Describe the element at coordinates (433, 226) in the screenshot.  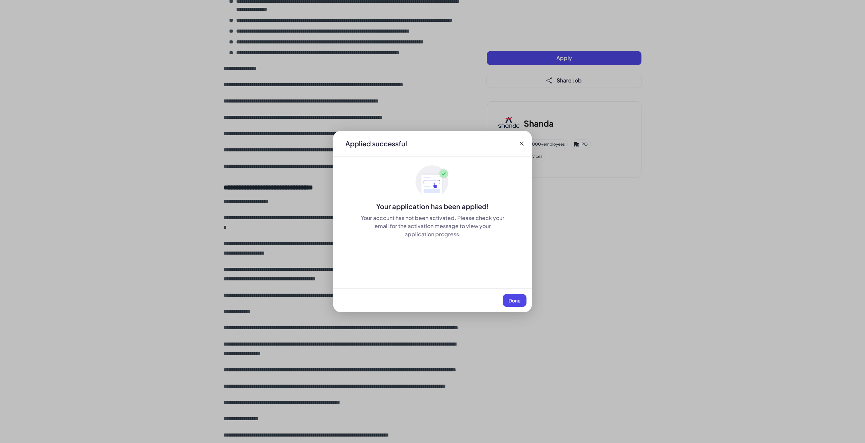
I see `div: Your account has not been activated. Please check your email for the activation message to view y...` at that location.